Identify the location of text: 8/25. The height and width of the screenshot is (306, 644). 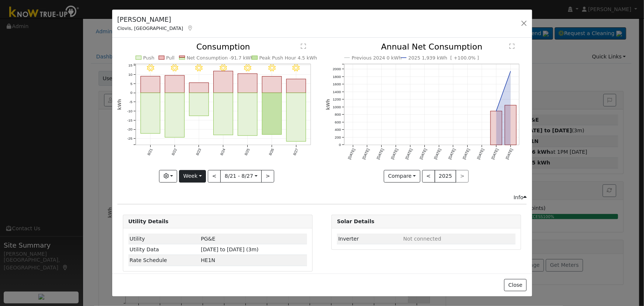
(247, 152).